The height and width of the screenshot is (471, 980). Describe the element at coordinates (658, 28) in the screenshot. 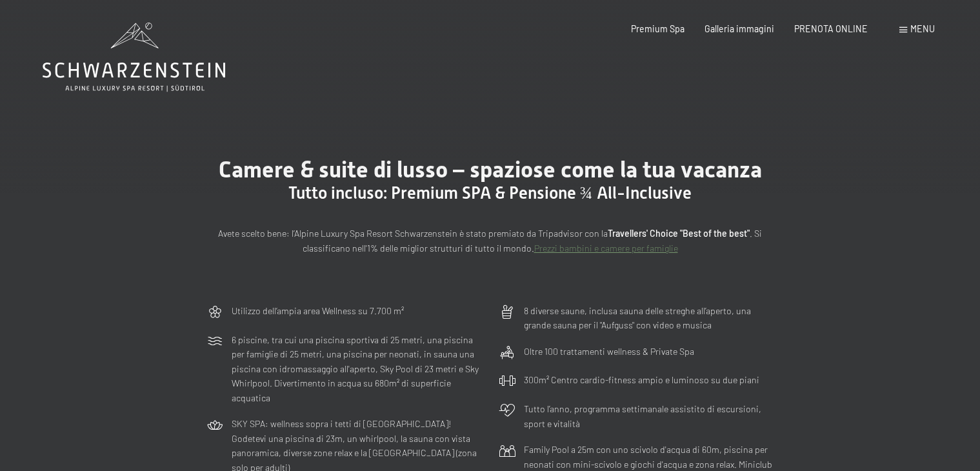

I see `a: Premium Spa` at that location.